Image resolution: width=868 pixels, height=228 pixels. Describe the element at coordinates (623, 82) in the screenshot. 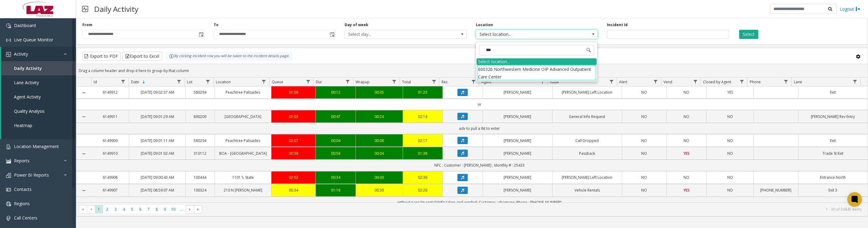

I see `span: Alert` at that location.